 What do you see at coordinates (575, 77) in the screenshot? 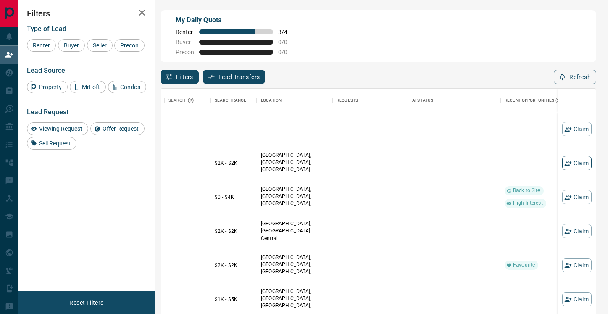
I see `button: Refresh` at bounding box center [575, 77].